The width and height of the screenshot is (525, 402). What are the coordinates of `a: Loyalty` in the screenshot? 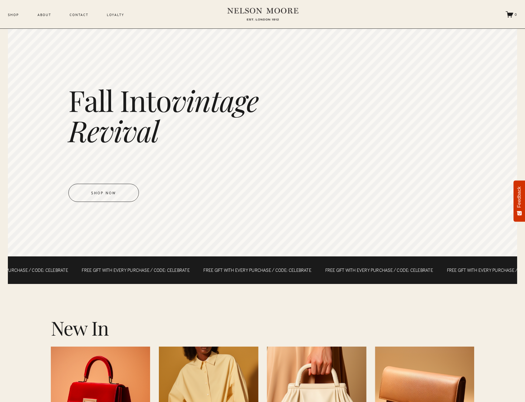 It's located at (115, 15).